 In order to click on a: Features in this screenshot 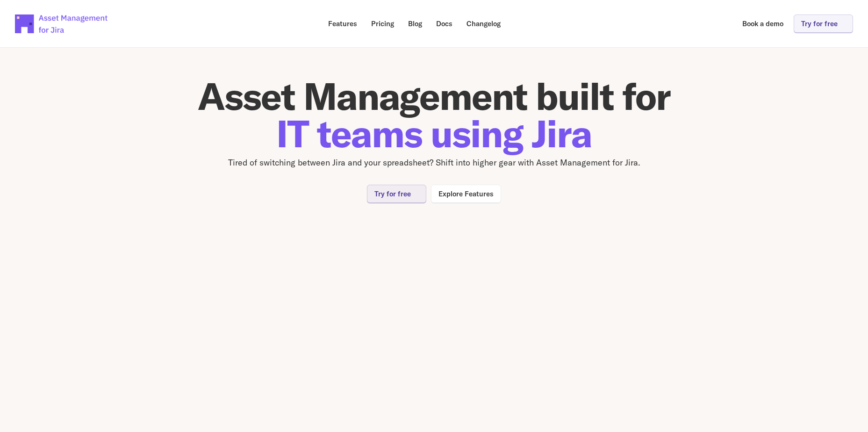, I will do `click(342, 23)`.